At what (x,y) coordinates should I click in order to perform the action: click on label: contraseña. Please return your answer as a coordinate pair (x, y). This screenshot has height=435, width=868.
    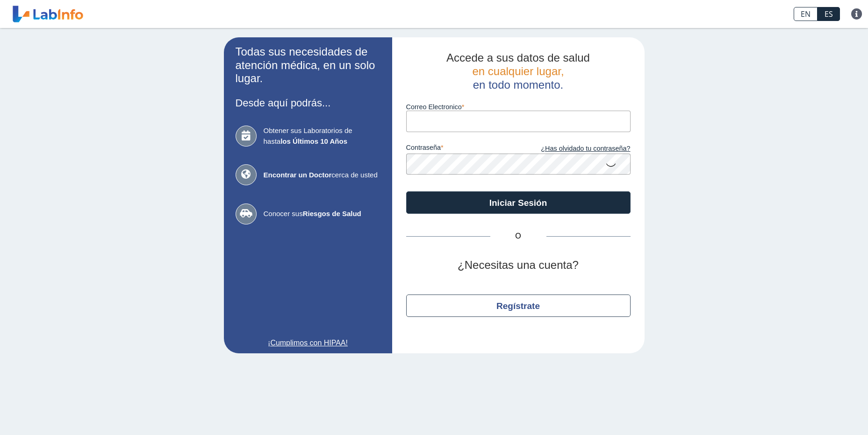
    Looking at the image, I should click on (462, 149).